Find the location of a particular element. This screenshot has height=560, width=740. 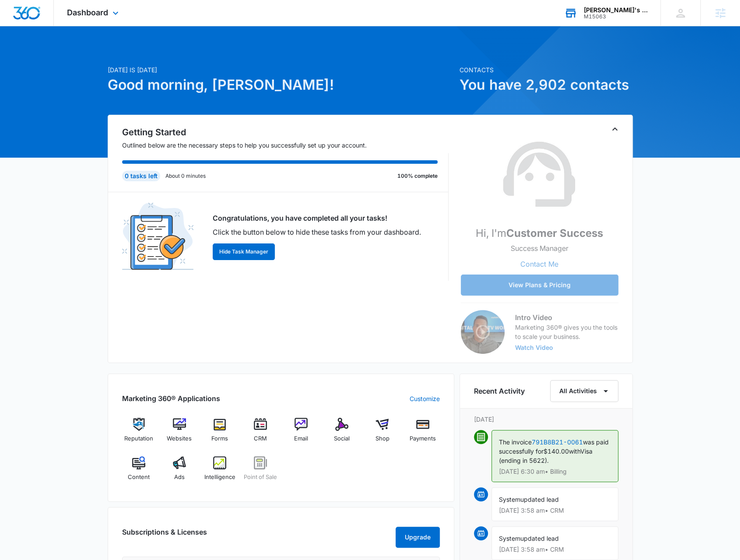

button: Upgrade is located at coordinates (418, 537).